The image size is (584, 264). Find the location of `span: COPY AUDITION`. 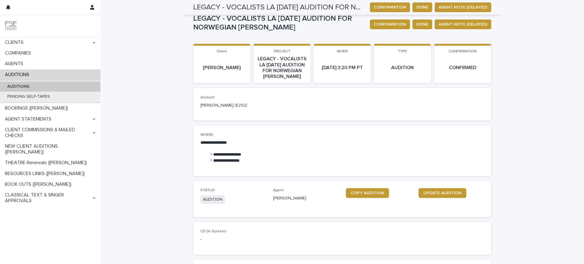

span: COPY AUDITION is located at coordinates (367, 193).